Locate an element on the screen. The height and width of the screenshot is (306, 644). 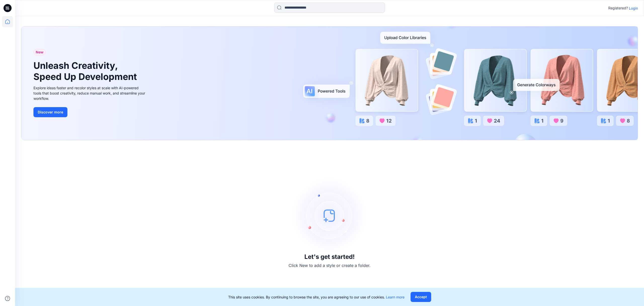
a: Discover more is located at coordinates (90, 112).